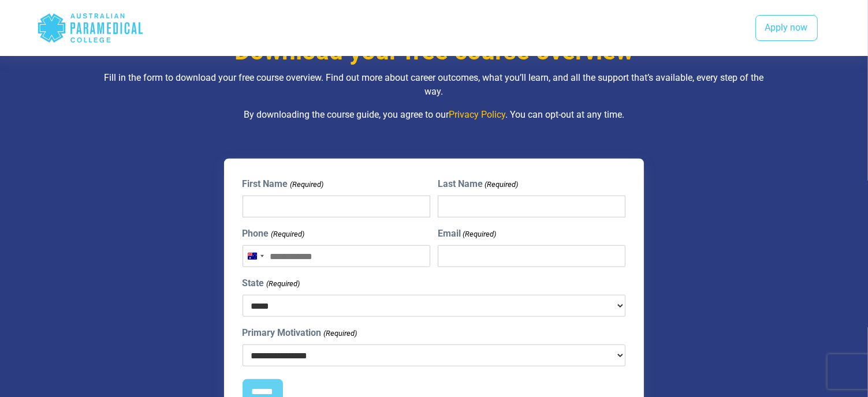 This screenshot has width=868, height=397. Describe the element at coordinates (271, 283) in the screenshot. I see `label: State` at that location.